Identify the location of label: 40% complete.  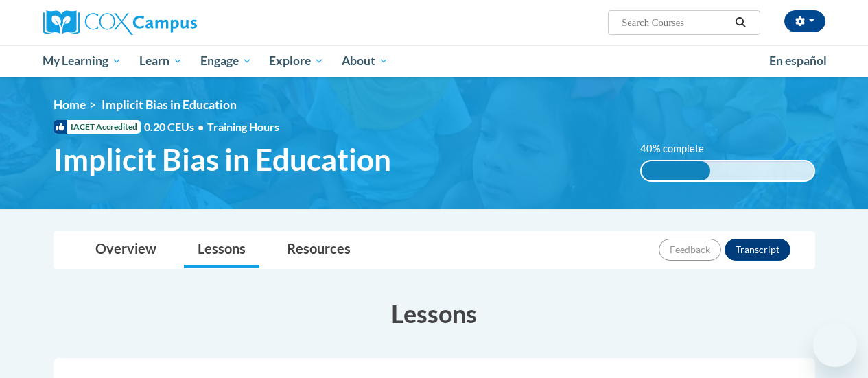
(679, 149).